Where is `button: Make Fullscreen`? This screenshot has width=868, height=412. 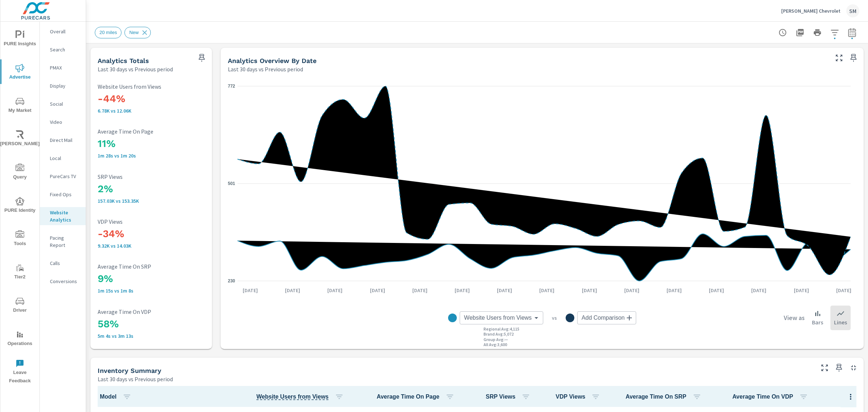
button: Make Fullscreen is located at coordinates (825, 368).